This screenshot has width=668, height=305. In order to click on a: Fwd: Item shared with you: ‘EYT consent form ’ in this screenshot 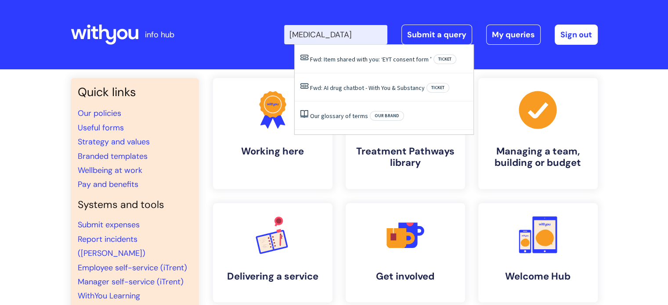, I will do `click(371, 59)`.